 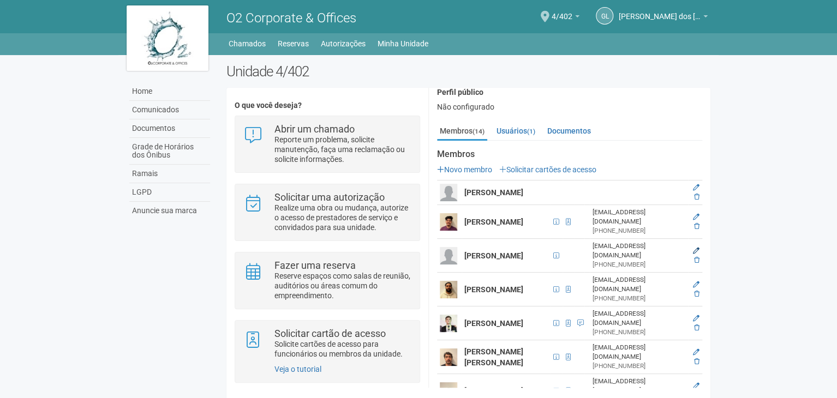 I want to click on p: Reserve espaços como salas de reunião, auditórios ou áreas comum do empreendimento., so click(x=343, y=286).